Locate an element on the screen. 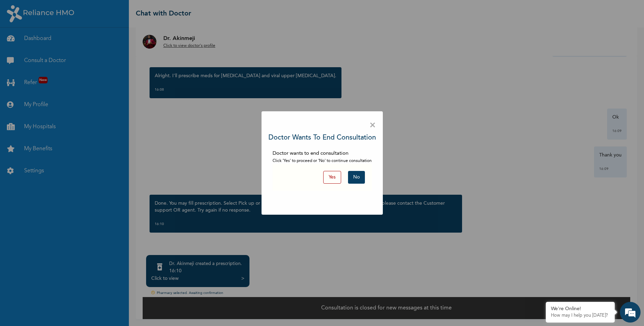  p: Doctor wants to end consultation is located at coordinates (322, 154).